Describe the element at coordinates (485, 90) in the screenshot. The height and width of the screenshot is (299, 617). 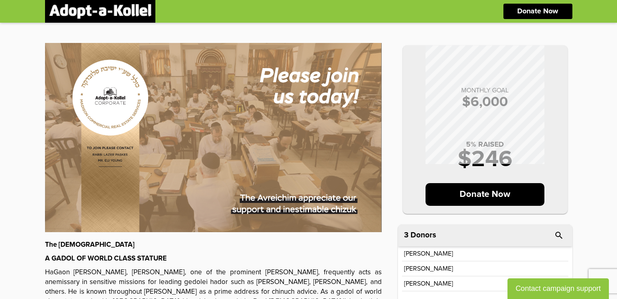
I see `p: MONTHLY GOAL` at that location.